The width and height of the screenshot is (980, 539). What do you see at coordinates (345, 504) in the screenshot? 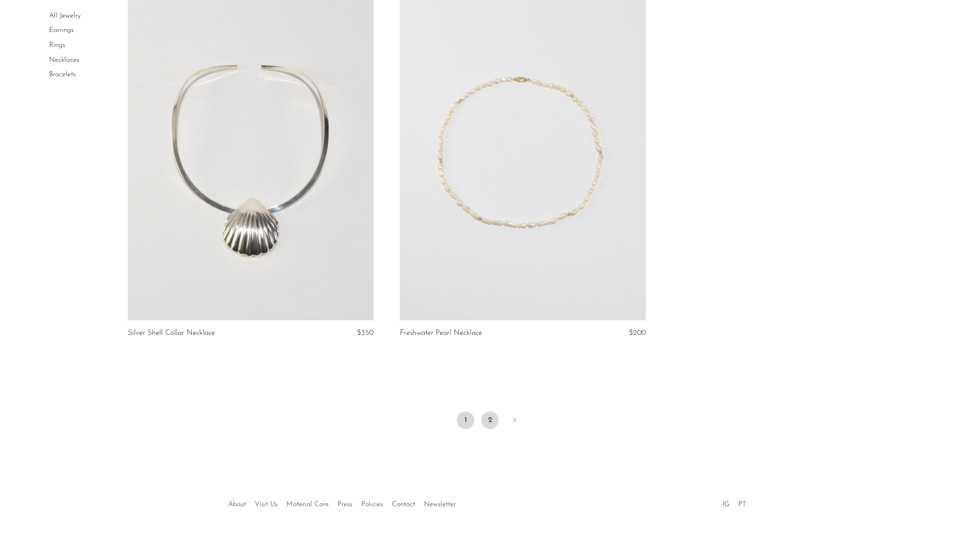
I see `a: Press` at bounding box center [345, 504].